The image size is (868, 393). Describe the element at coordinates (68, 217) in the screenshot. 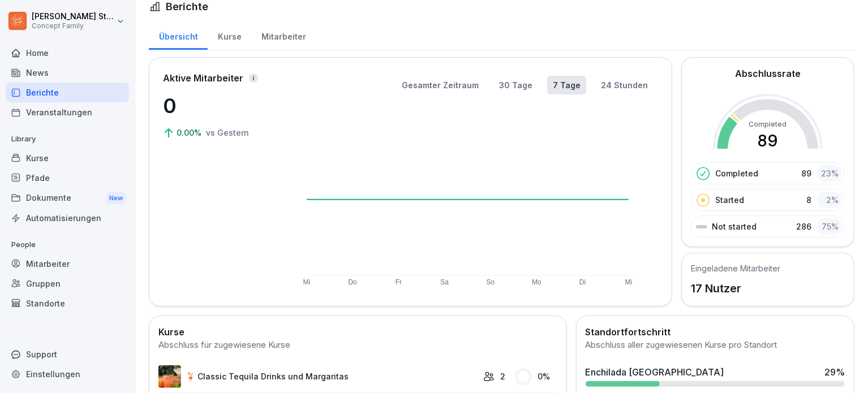

I see `a: Automatisierungen` at that location.